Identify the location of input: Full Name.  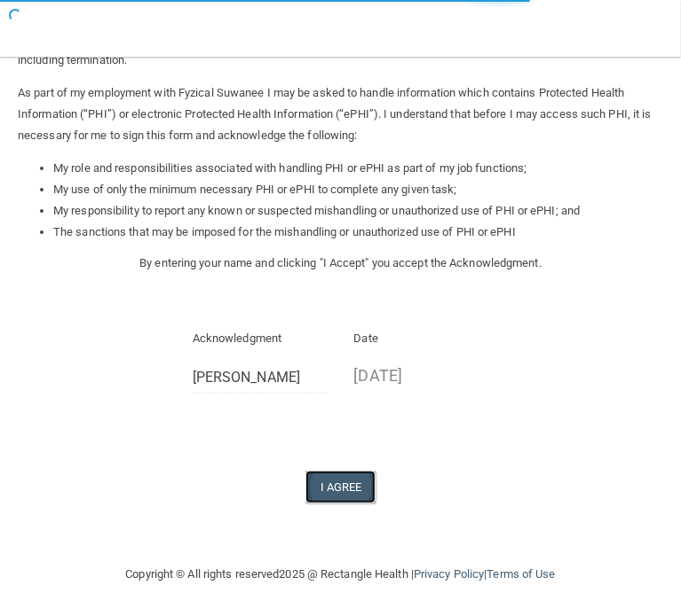
(260, 377).